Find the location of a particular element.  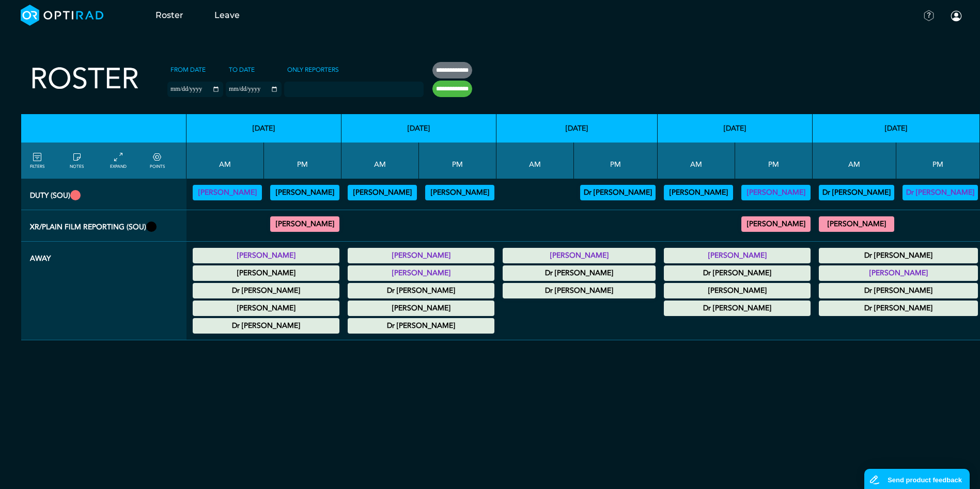

a: collapse/expand entries is located at coordinates (118, 161).